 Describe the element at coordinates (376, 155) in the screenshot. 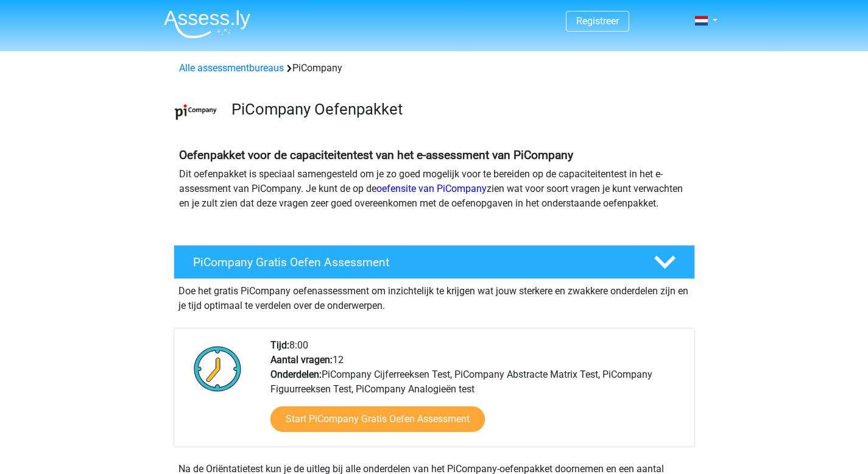

I see `b: Oefenpakket voor de capaciteitentest van het e-assessment van PiCompany` at that location.